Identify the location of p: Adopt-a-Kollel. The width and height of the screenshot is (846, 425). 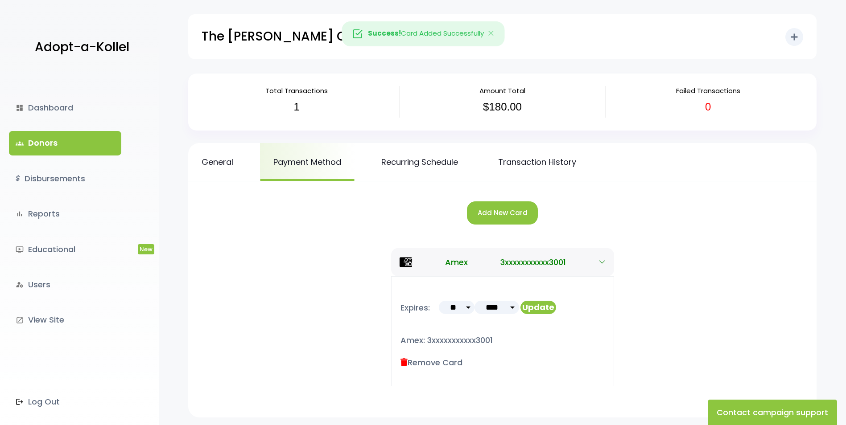
(82, 47).